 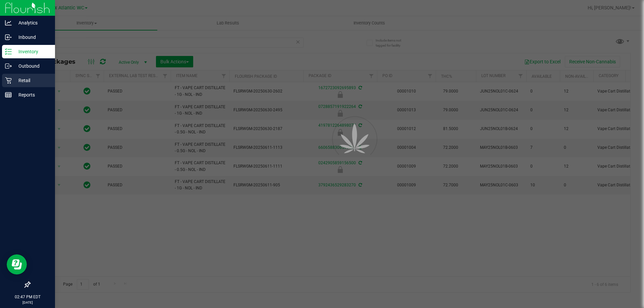 What do you see at coordinates (32, 66) in the screenshot?
I see `p: Outbound` at bounding box center [32, 66].